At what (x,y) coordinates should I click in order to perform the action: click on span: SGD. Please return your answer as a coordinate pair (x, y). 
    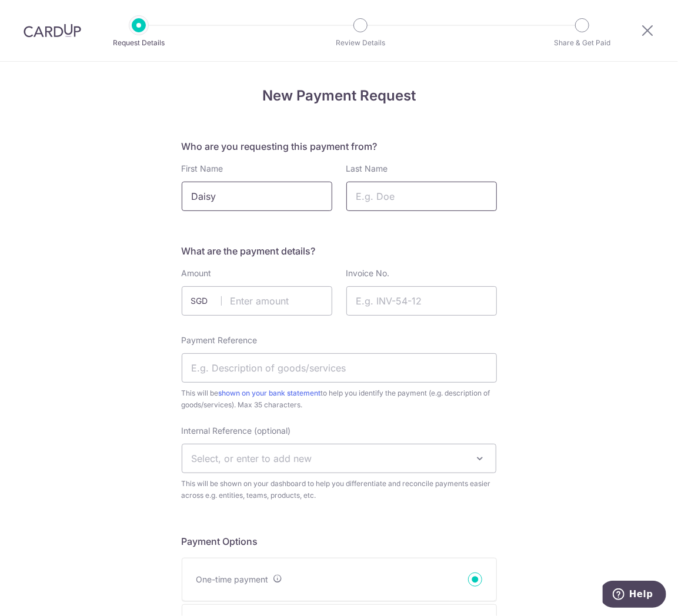
    Looking at the image, I should click on (206, 301).